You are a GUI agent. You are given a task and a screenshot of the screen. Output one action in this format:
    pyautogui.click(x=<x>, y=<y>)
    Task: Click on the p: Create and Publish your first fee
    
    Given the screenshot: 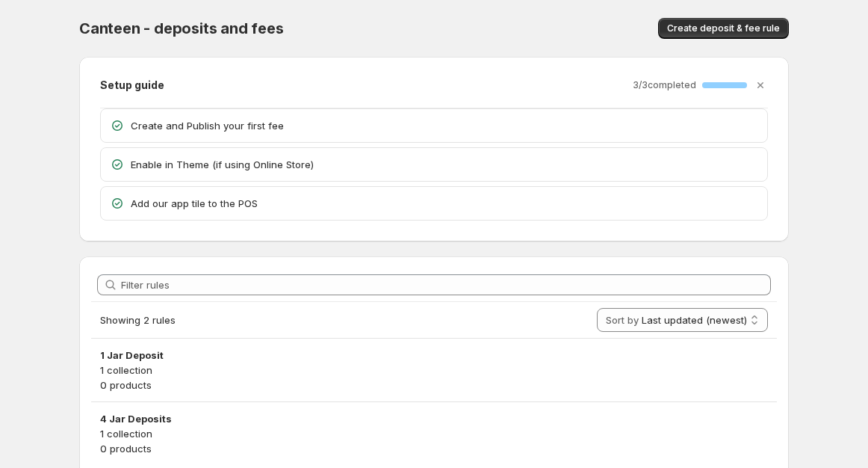 What is the action you would take?
    pyautogui.click(x=445, y=126)
    